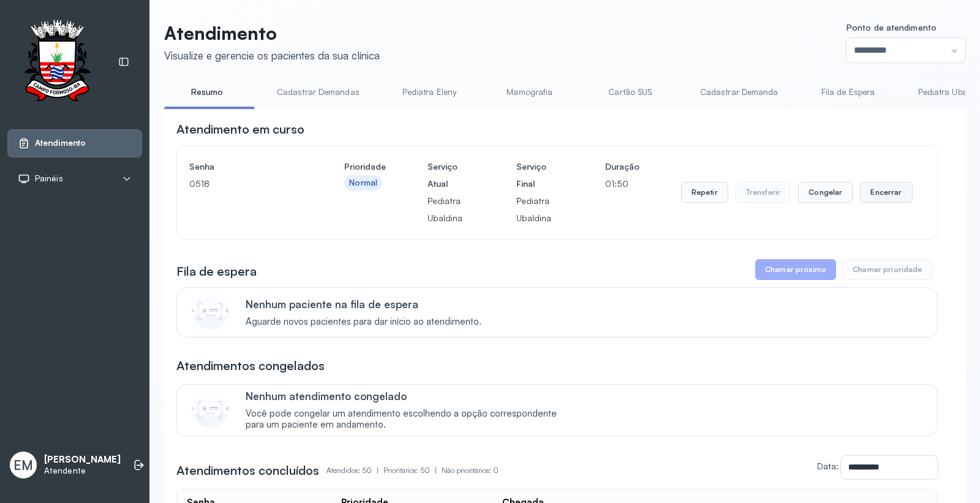 Image resolution: width=980 pixels, height=503 pixels. Describe the element at coordinates (849, 92) in the screenshot. I see `a: Fila de Espera` at that location.